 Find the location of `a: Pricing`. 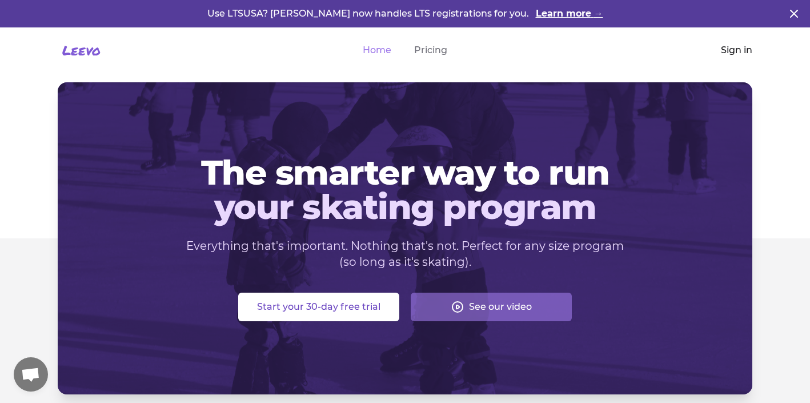

a: Pricing is located at coordinates (431, 50).